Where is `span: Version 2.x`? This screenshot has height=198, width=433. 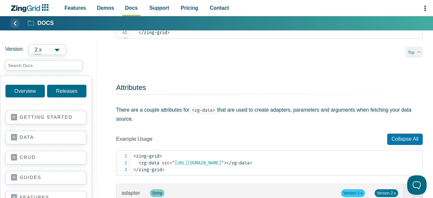
span: Version 2.x is located at coordinates (387, 193).